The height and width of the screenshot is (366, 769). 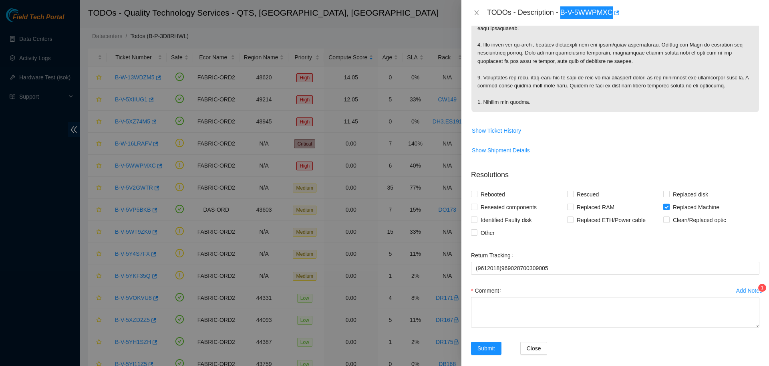 What do you see at coordinates (700, 220) in the screenshot?
I see `span: Clean/Replaced optic` at bounding box center [700, 220].